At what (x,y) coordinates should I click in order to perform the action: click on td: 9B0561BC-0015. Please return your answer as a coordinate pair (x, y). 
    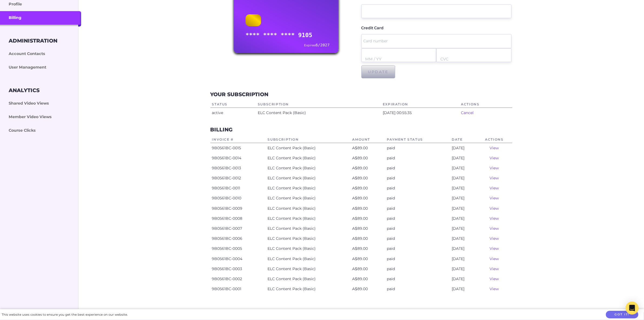
    Looking at the image, I should click on (238, 148).